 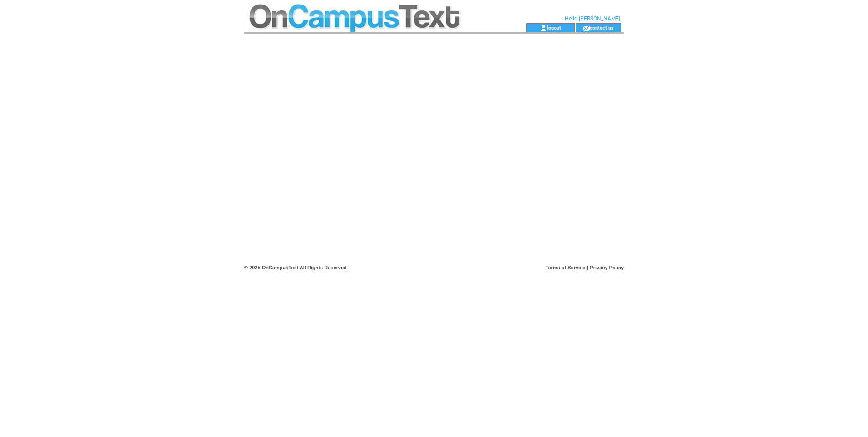 I want to click on a: contact us, so click(x=601, y=27).